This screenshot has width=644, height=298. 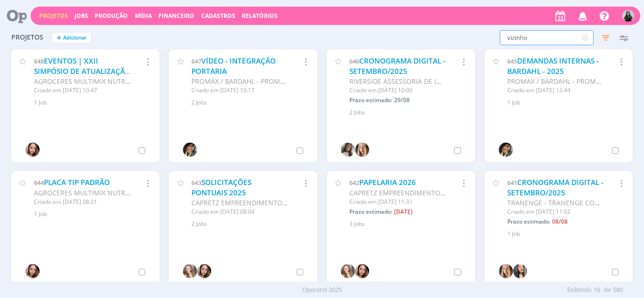 What do you see at coordinates (111, 16) in the screenshot?
I see `button: Produção` at bounding box center [111, 16].